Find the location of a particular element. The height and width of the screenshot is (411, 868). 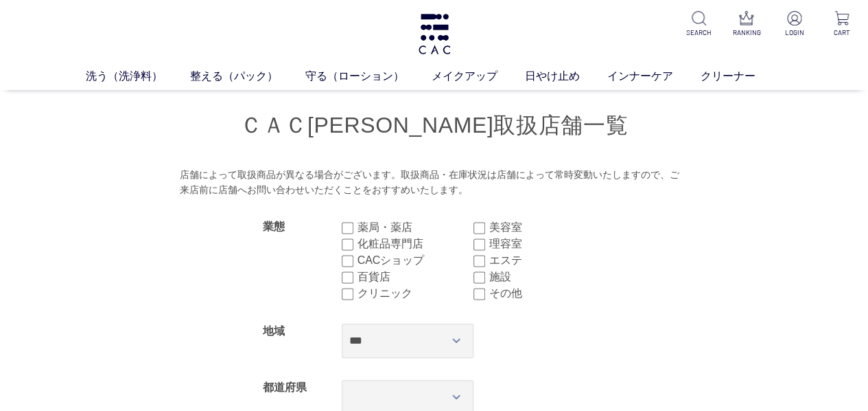

a: クリーナー is located at coordinates (742, 76).